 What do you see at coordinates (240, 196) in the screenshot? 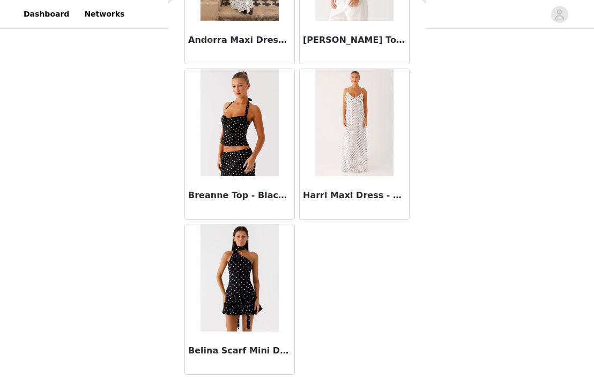
I see `h3: Breanne Top - Black Polka Dot` at bounding box center [240, 196].